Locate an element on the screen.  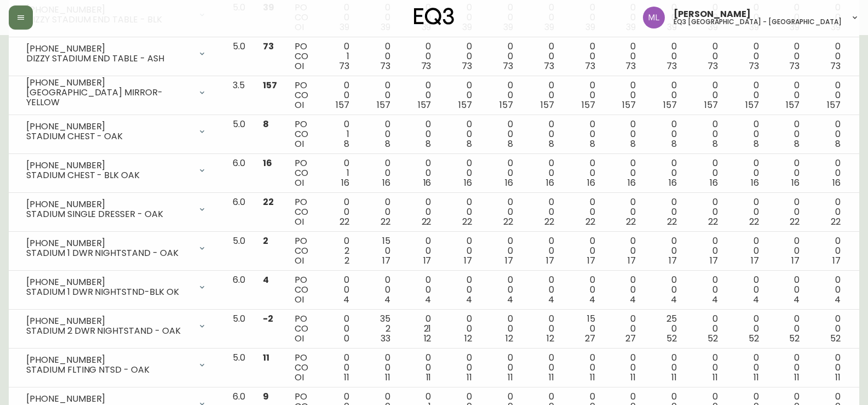
div: STADIUM 1 DWR NIGHTSTAND - OAK is located at coordinates (108, 253).